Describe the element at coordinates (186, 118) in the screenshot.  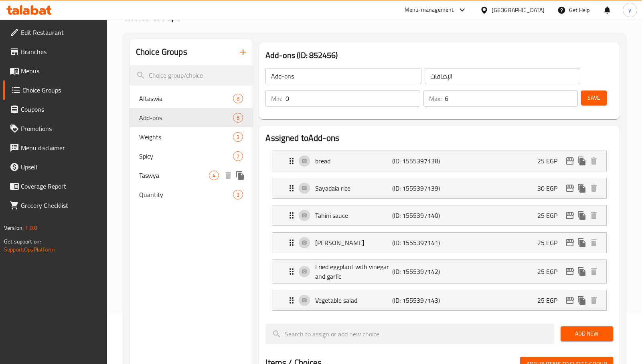
I see `span: Add-ons` at that location.